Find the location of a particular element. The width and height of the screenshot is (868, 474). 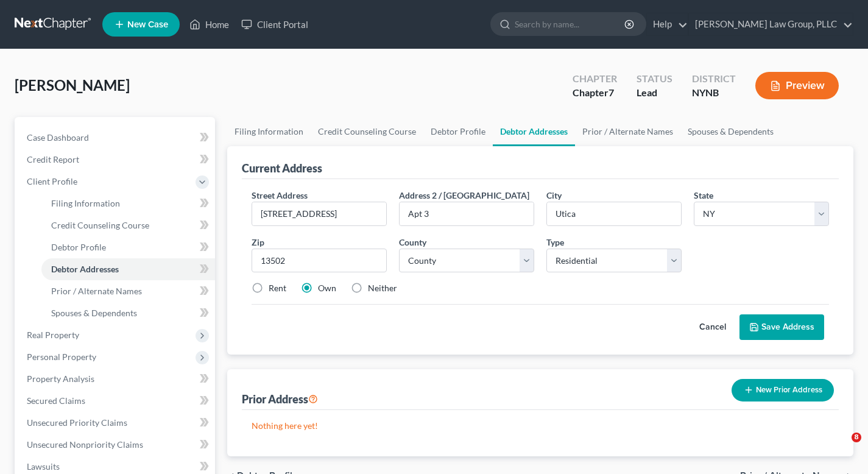

a: Property Analysis is located at coordinates (116, 379).